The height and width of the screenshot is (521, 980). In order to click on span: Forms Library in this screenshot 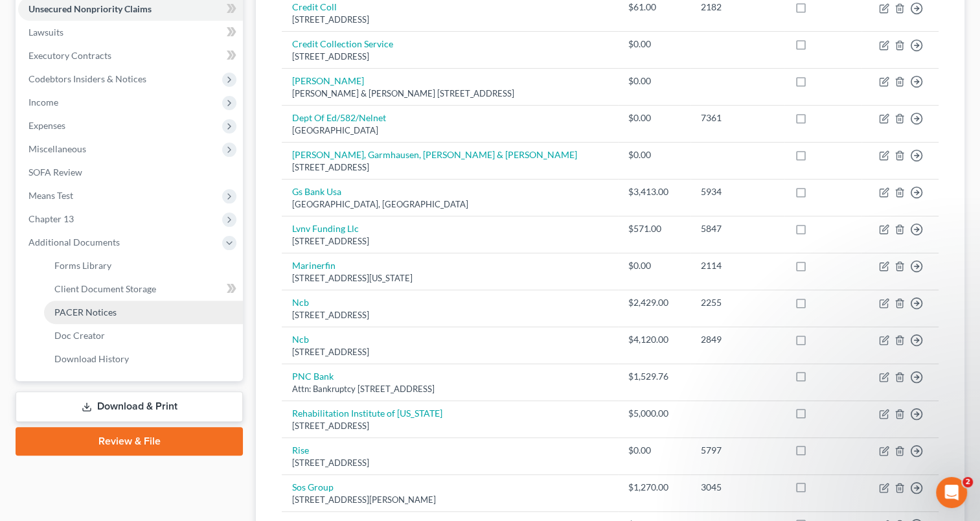, I will do `click(83, 265)`.